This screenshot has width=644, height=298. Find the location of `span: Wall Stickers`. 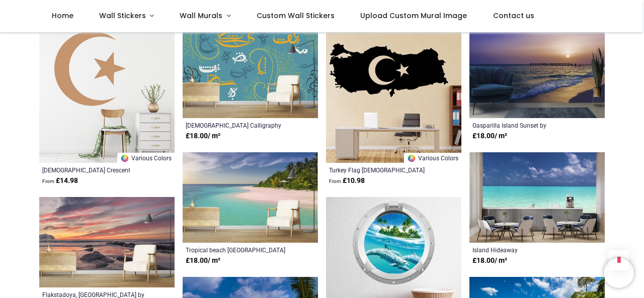

span: Wall Stickers is located at coordinates (122, 15).